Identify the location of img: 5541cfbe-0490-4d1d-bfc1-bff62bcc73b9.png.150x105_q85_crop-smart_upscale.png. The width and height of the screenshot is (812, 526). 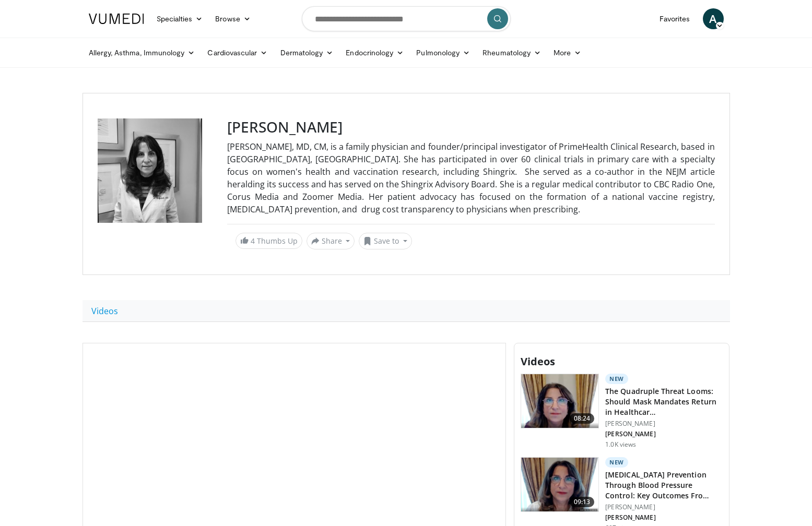
(560, 402).